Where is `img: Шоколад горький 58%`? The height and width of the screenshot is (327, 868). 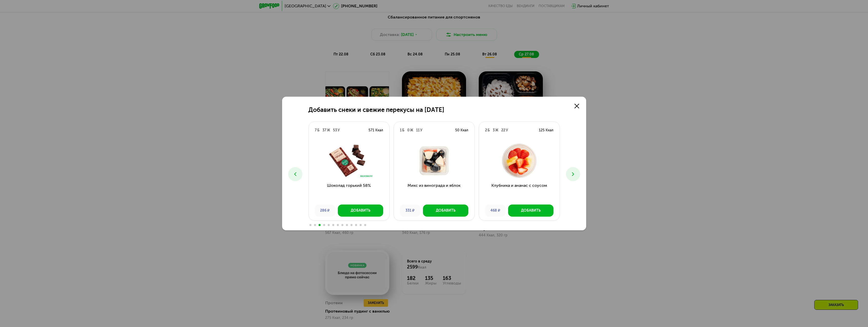
img: Шоколад горький 58% is located at coordinates (349, 161).